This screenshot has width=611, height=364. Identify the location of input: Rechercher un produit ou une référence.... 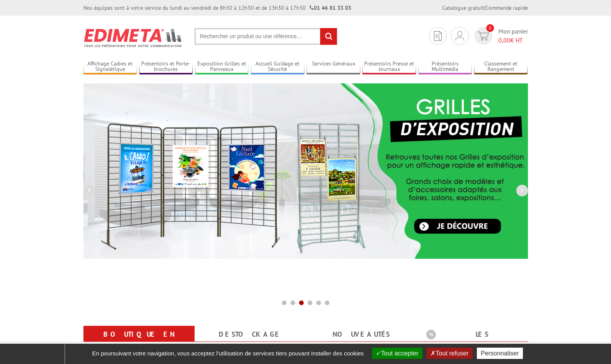
(266, 36).